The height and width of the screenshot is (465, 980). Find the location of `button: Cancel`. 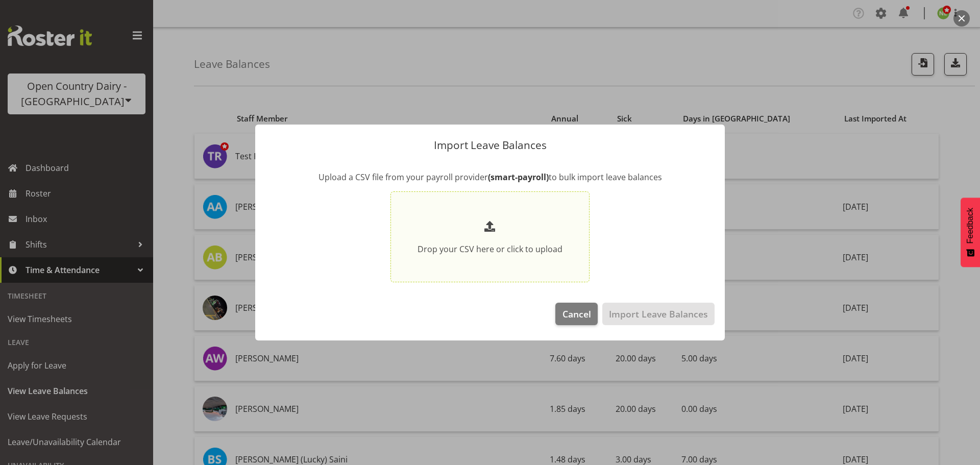

button: Cancel is located at coordinates (576, 314).